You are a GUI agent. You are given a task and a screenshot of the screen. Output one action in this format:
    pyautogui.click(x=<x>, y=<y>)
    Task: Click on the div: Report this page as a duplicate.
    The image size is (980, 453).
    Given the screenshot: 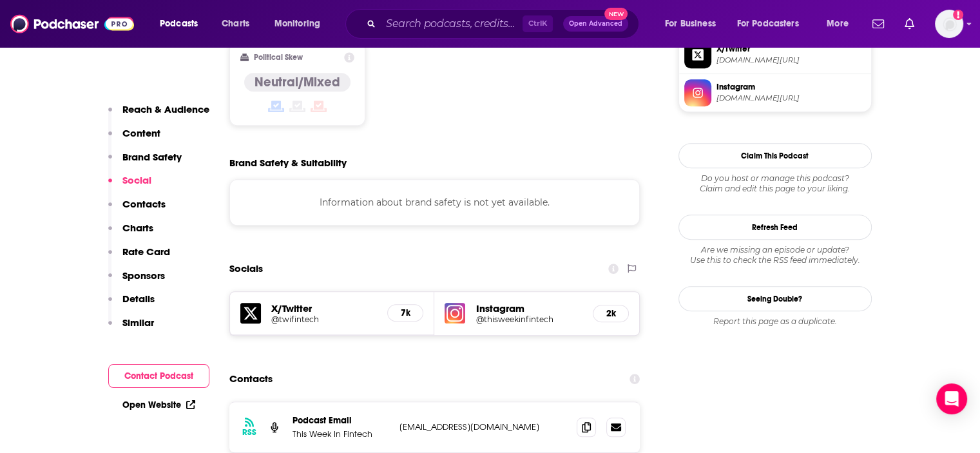 What is the action you would take?
    pyautogui.click(x=774, y=322)
    